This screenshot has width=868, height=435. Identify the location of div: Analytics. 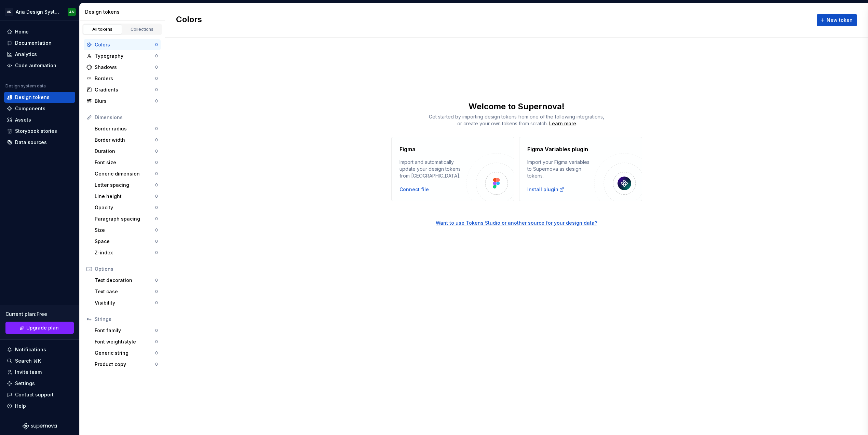
(26, 54).